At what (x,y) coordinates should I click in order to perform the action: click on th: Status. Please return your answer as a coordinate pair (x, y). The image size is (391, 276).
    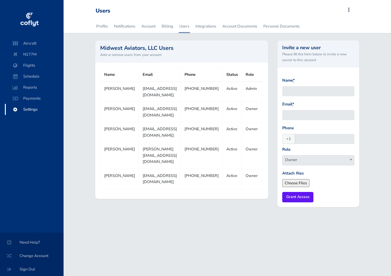
    Looking at the image, I should click on (232, 75).